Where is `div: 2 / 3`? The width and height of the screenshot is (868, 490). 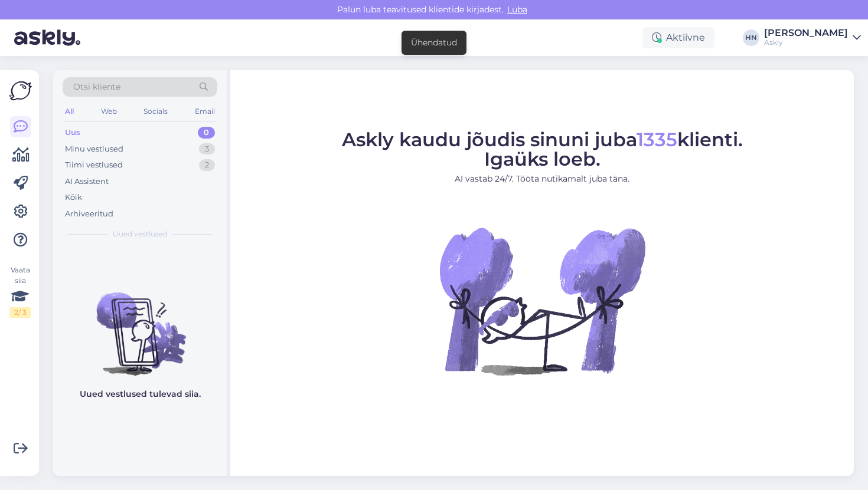 div: 2 / 3 is located at coordinates (20, 313).